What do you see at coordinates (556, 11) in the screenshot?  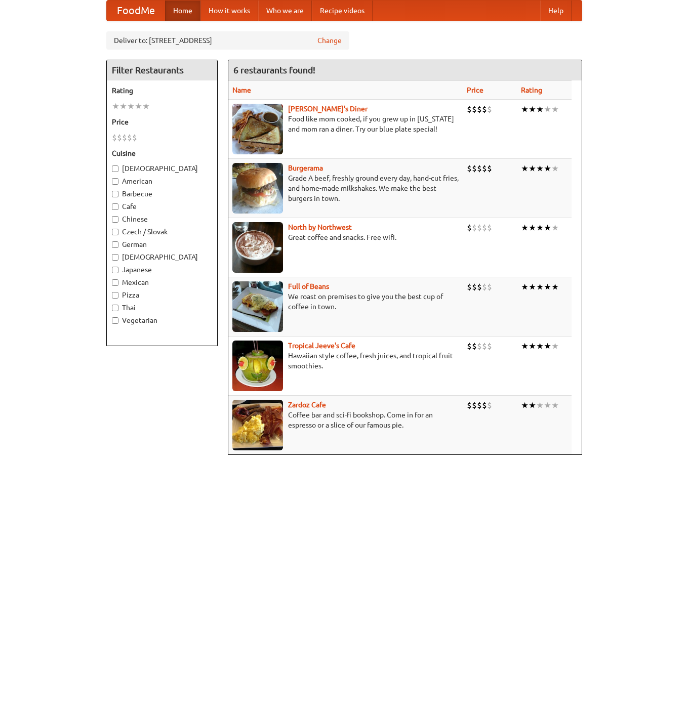 I see `a: Help` at bounding box center [556, 11].